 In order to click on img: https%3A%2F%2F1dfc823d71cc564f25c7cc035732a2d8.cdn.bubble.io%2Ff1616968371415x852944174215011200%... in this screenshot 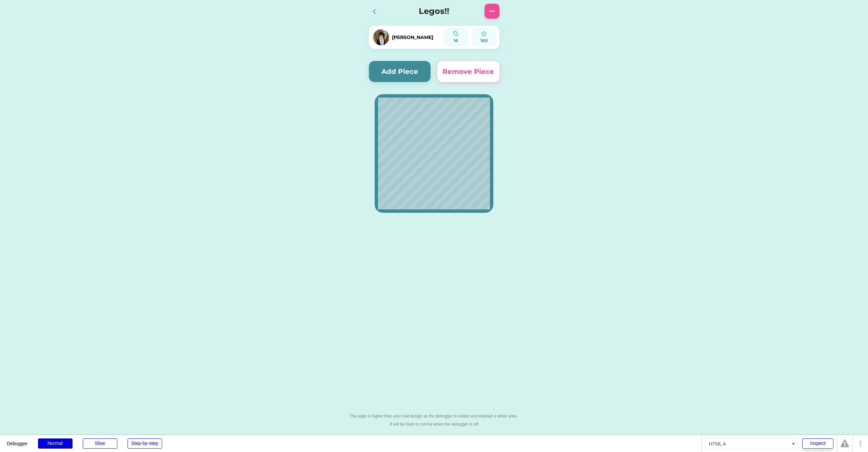, I will do `click(381, 38)`.